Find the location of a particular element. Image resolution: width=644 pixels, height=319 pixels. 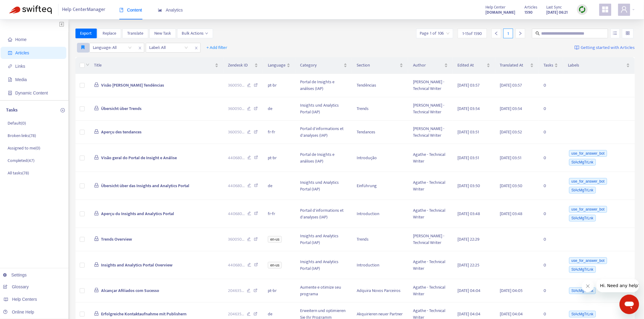

td: Portal de Insights e análises (IAP) is located at coordinates (323, 85).